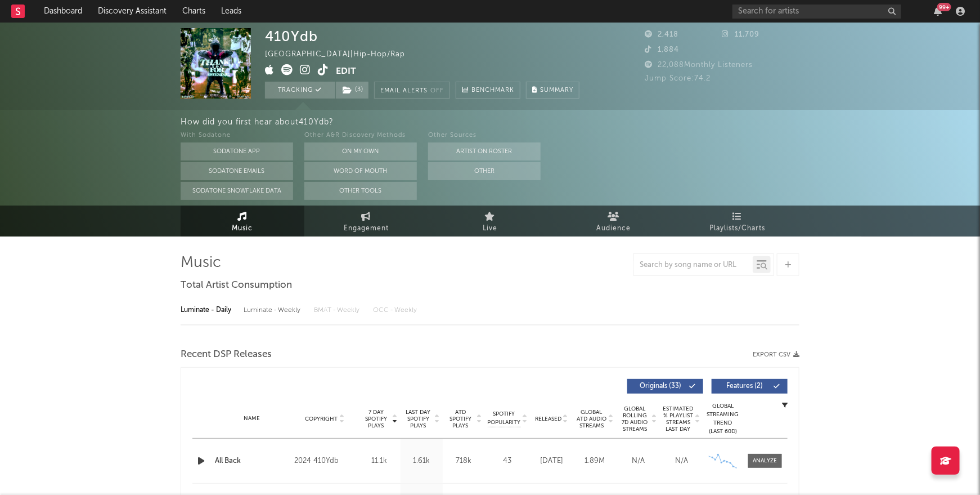 This screenshot has width=980, height=495. I want to click on div: Other Sources, so click(484, 136).